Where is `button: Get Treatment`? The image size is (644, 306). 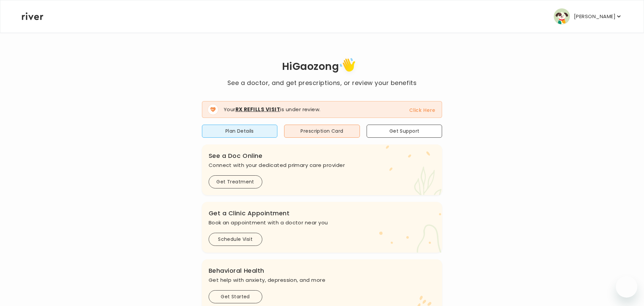
button: Get Treatment is located at coordinates (236, 182).